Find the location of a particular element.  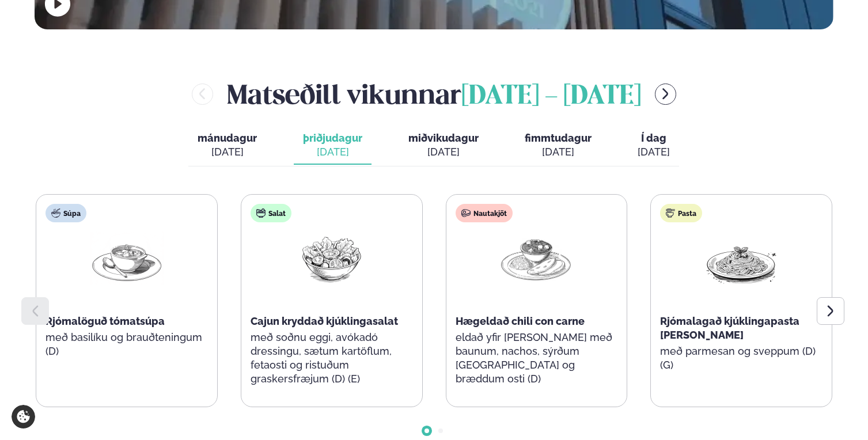

img: Soup.png is located at coordinates (127, 258).